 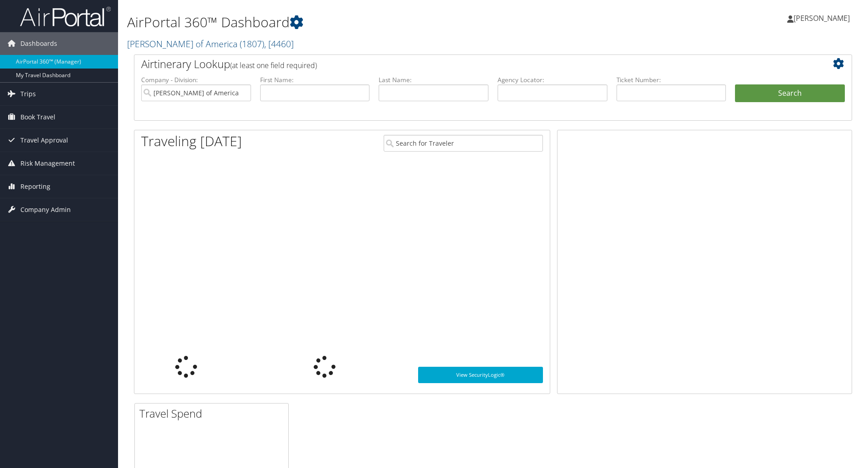 I want to click on label: Ticket Number:, so click(x=672, y=80).